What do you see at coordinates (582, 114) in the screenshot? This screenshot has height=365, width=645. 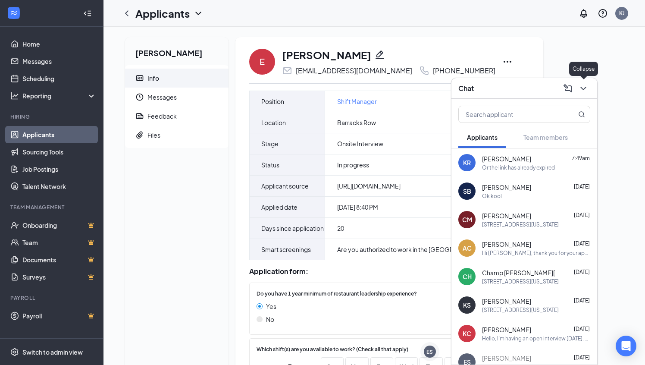 I see `svg: MagnifyingGlass` at bounding box center [582, 114].